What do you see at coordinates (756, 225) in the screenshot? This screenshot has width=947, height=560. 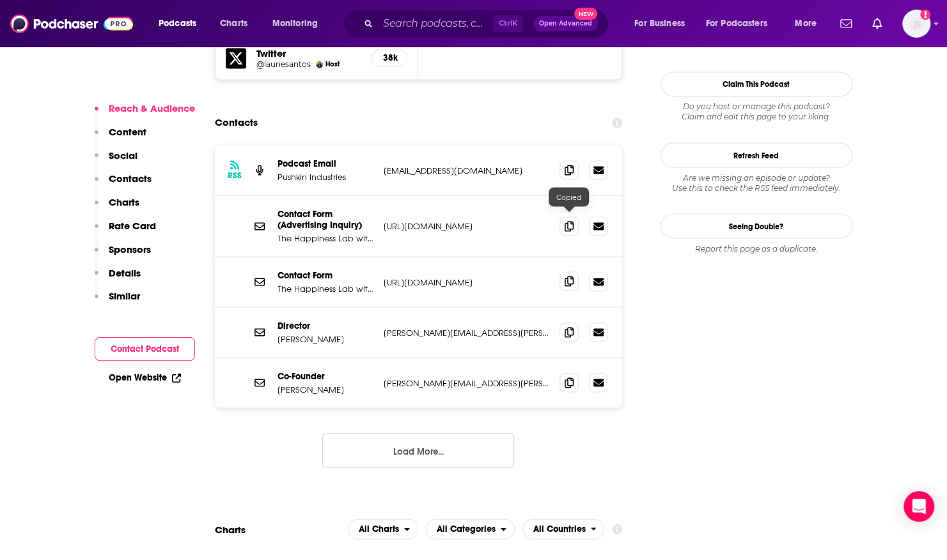 I see `a: Seeing Double?` at bounding box center [756, 225].